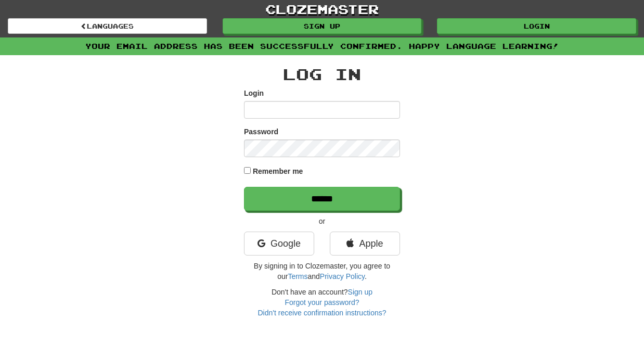 Image resolution: width=644 pixels, height=344 pixels. What do you see at coordinates (342, 277) in the screenshot?
I see `a: Privacy Policy` at bounding box center [342, 277].